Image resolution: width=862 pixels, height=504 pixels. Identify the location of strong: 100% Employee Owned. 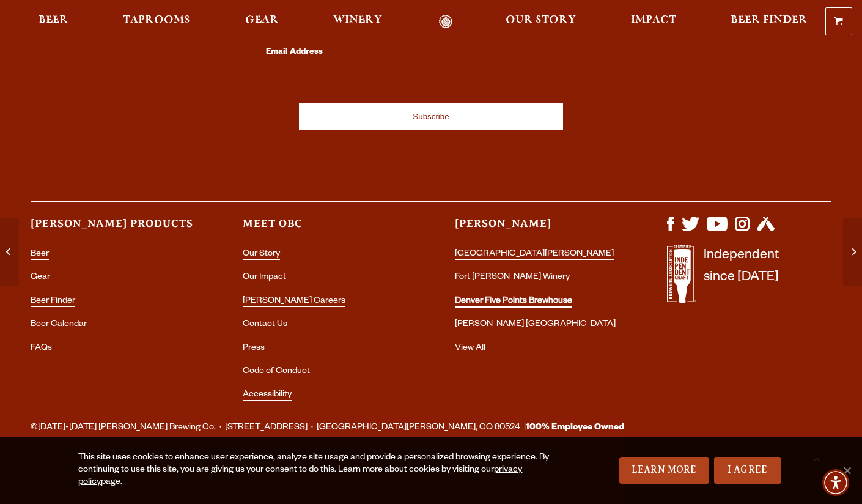
(574, 428).